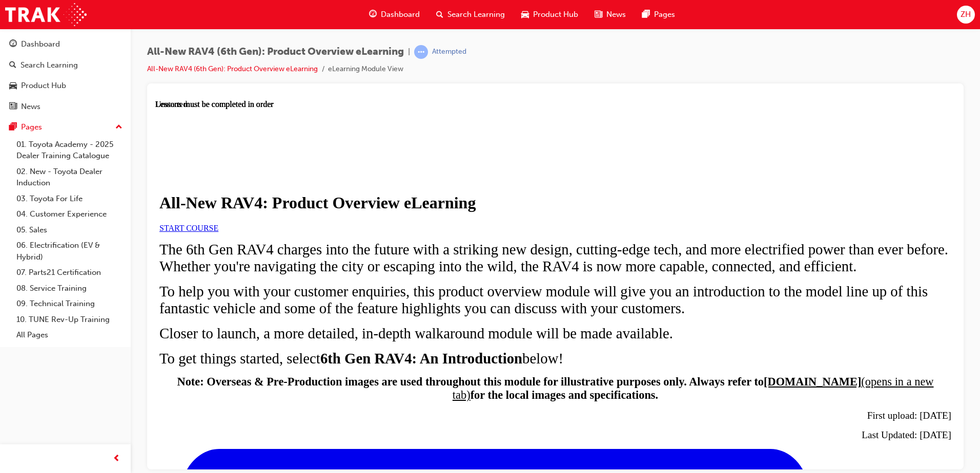  What do you see at coordinates (65, 106) in the screenshot?
I see `a: News` at bounding box center [65, 106].